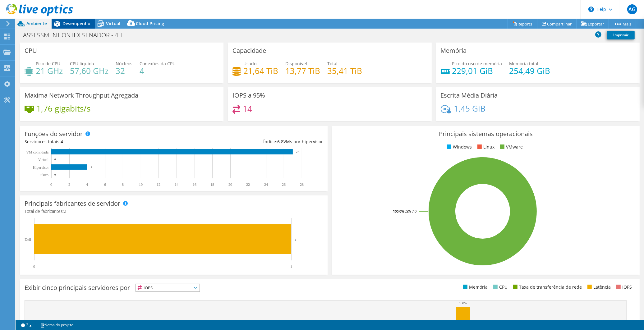 This screenshot has height=330, width=644. Describe the element at coordinates (72, 204) in the screenshot. I see `h3: Principais fabricantes de servidor` at that location.